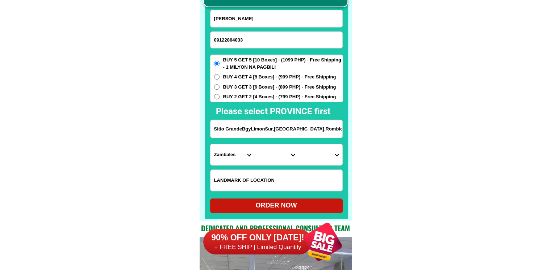  What do you see at coordinates (276, 40) in the screenshot?
I see `input: Input phone_number` at bounding box center [276, 40].